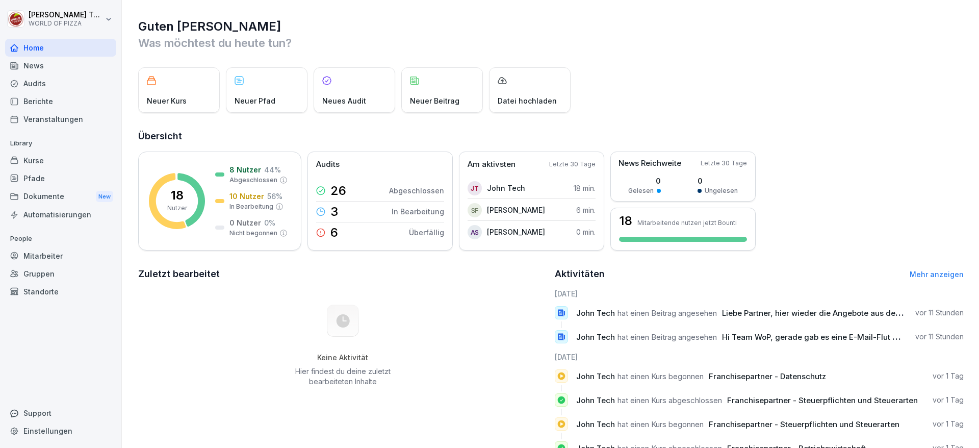 The image size is (979, 448). What do you see at coordinates (343, 376) in the screenshot?
I see `p: Hier findest du deine zuletzt bearbeiteten Inhalte` at bounding box center [343, 376].